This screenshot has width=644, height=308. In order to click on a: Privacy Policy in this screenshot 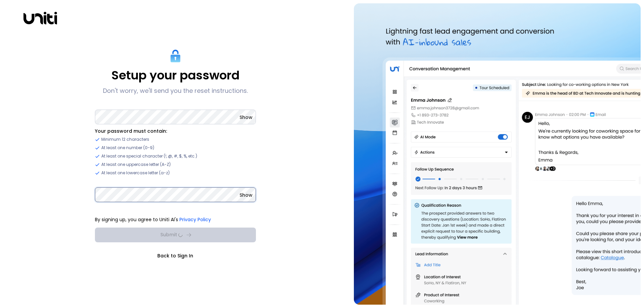, I will do `click(195, 219)`.